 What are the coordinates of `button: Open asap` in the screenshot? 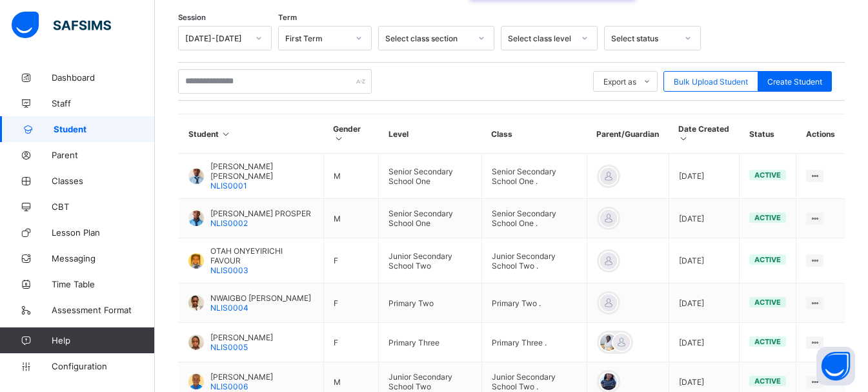 It's located at (836, 366).